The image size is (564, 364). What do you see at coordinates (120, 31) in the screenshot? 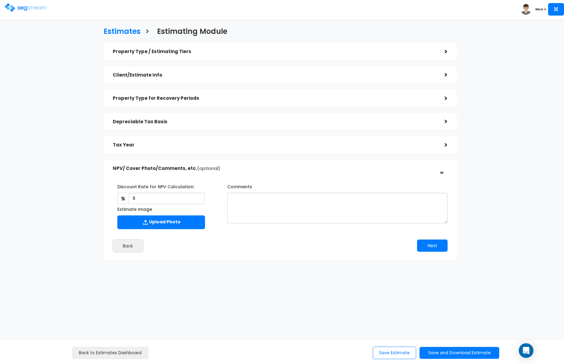
I see `a: Estimates` at bounding box center [120, 31].